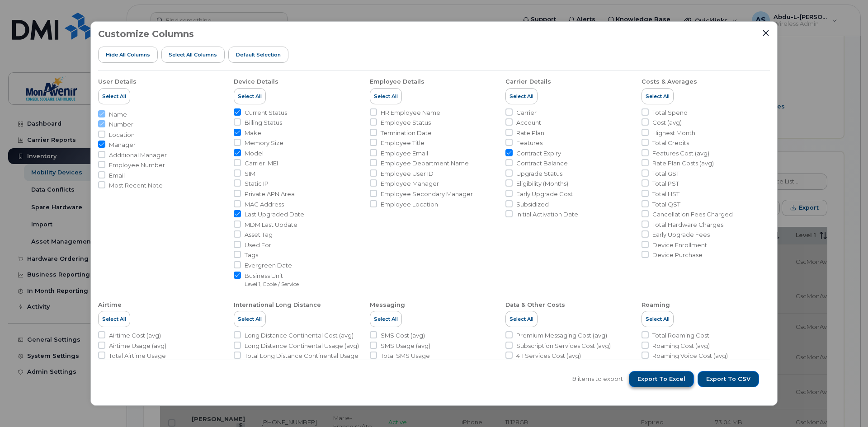 Image resolution: width=868 pixels, height=427 pixels. Describe the element at coordinates (680, 245) in the screenshot. I see `span: Device Enrollment` at that location.